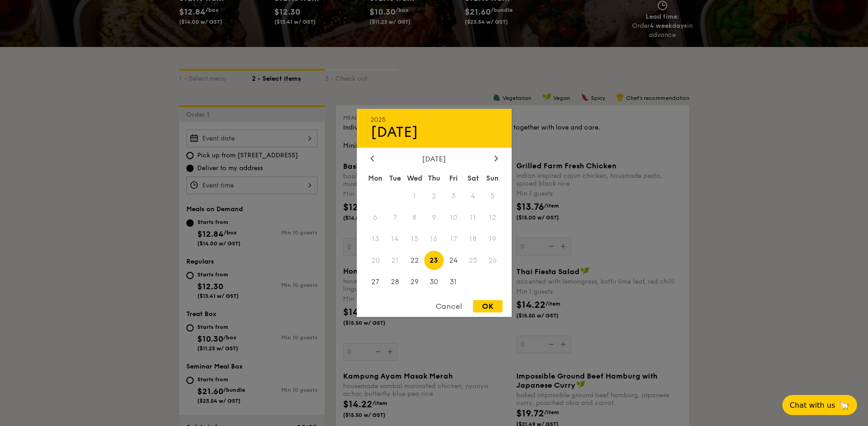  What do you see at coordinates (375, 260) in the screenshot?
I see `span: 20` at bounding box center [375, 260].